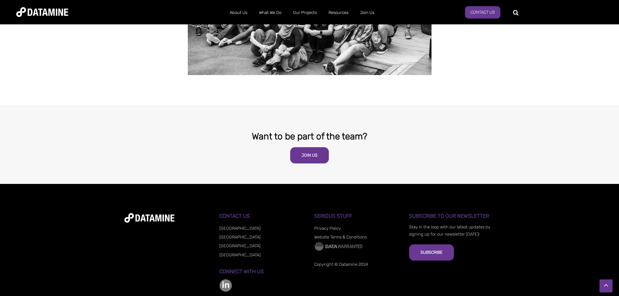  What do you see at coordinates (270, 13) in the screenshot?
I see `a: What We Do` at bounding box center [270, 13].